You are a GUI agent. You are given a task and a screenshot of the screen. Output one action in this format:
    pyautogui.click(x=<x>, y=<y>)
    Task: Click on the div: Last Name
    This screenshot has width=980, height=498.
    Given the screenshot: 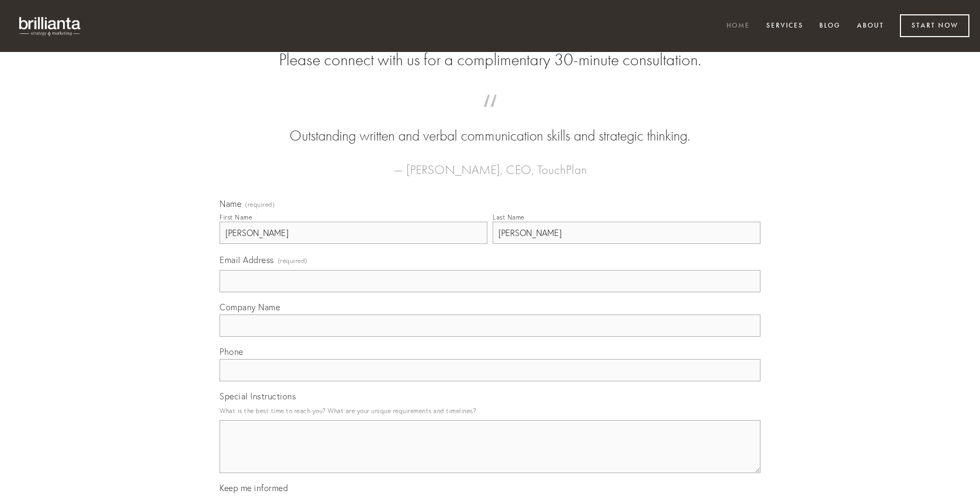 What is the action you would take?
    pyautogui.click(x=508, y=217)
    